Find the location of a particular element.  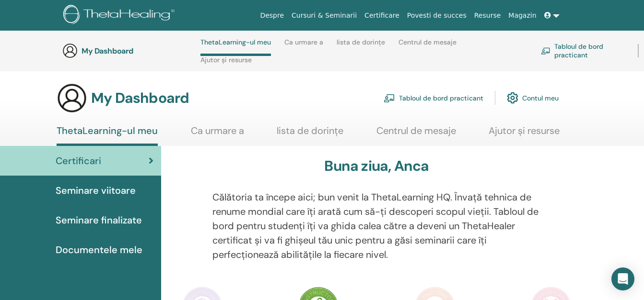

a: Magazin is located at coordinates (522, 15).